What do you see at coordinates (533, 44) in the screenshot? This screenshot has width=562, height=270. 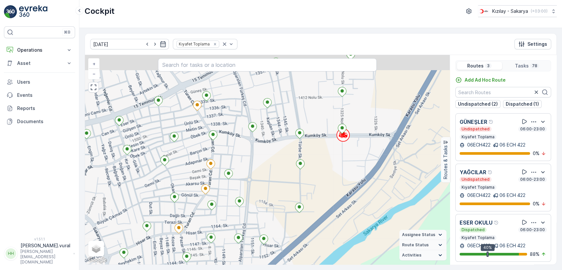 I see `button: Settings` at bounding box center [533, 44].